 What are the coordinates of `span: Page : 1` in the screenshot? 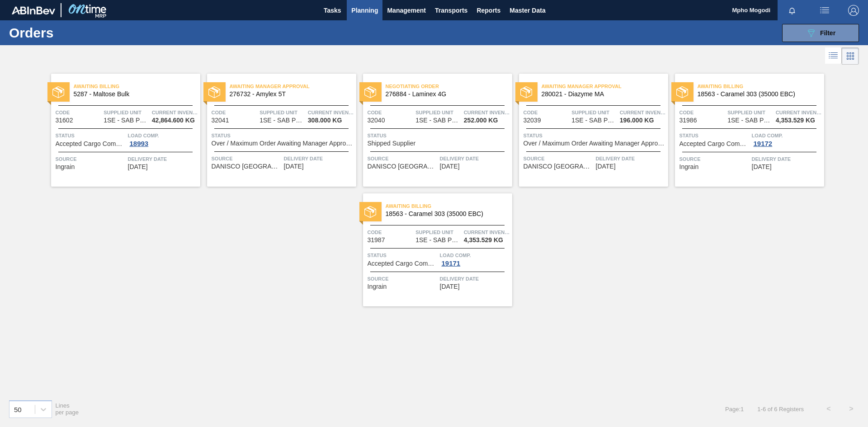 It's located at (734, 409).